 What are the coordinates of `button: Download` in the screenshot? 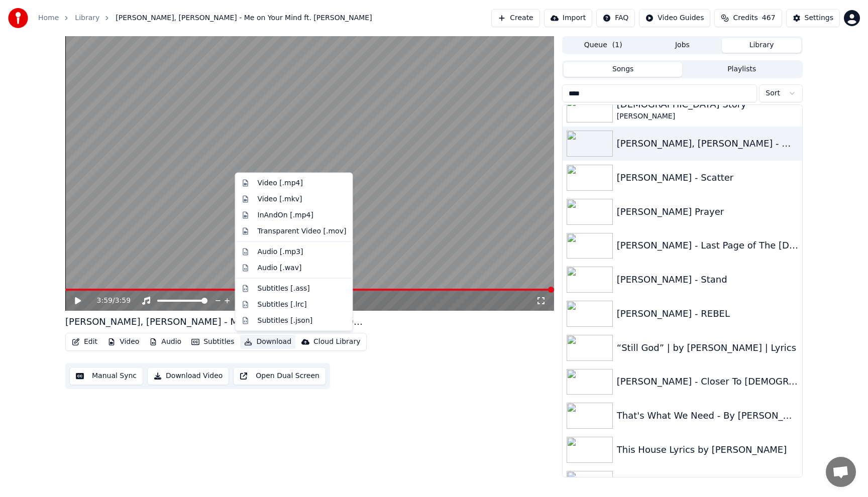 It's located at (268, 342).